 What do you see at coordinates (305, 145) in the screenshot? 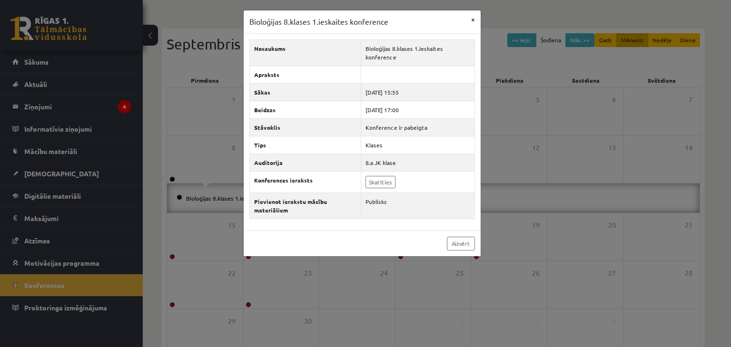
I see `th: Tips` at bounding box center [305, 145].